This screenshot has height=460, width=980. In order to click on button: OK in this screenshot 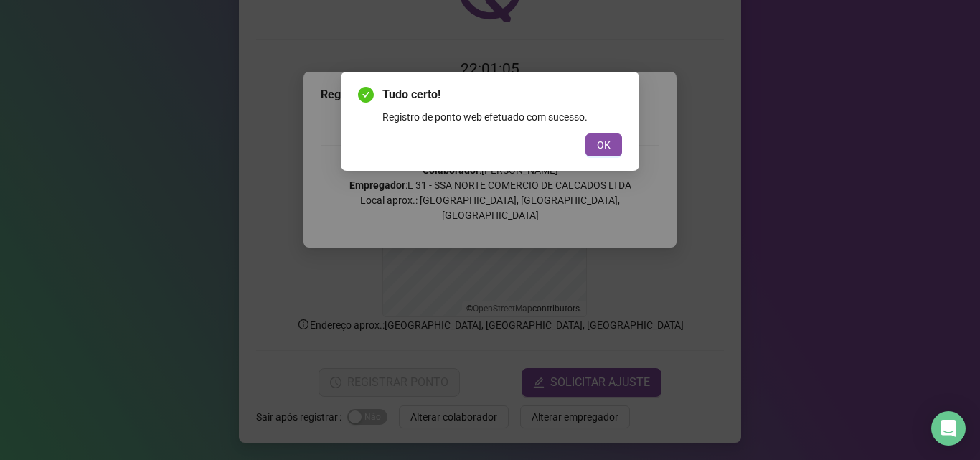, I will do `click(604, 145)`.